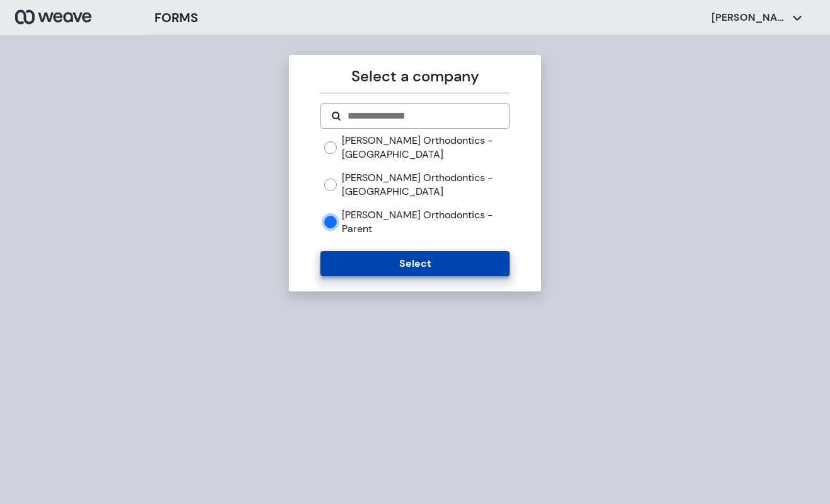 The height and width of the screenshot is (504, 830). What do you see at coordinates (176, 17) in the screenshot?
I see `h3: FORMS` at bounding box center [176, 17].